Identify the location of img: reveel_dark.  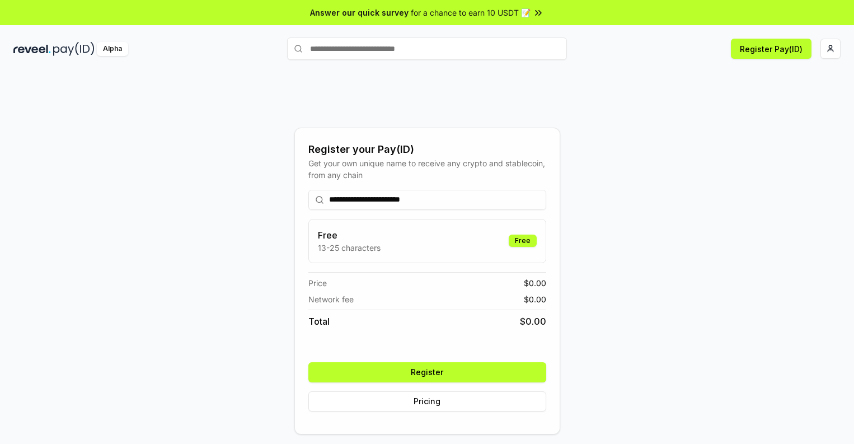
(32, 49).